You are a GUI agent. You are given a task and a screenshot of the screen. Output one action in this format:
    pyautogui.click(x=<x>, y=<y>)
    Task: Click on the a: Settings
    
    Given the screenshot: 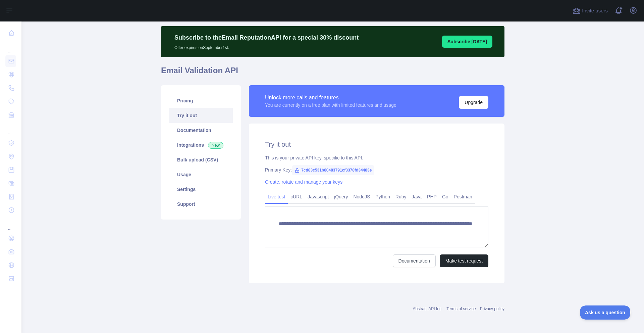 What is the action you would take?
    pyautogui.click(x=201, y=189)
    